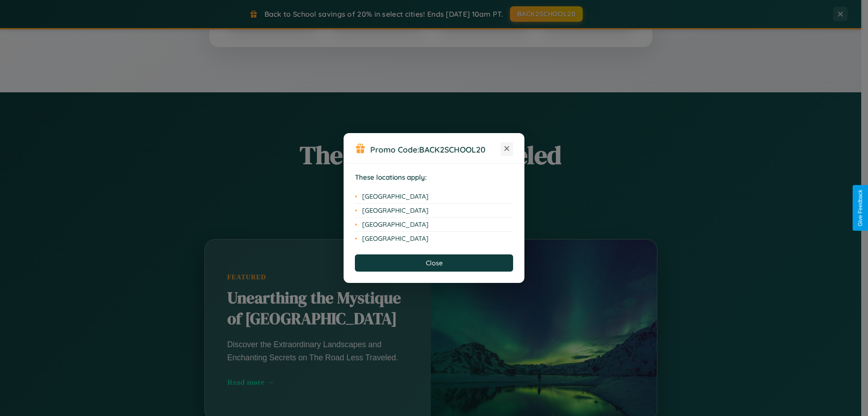  What do you see at coordinates (860, 208) in the screenshot?
I see `div: Give Feedback` at bounding box center [860, 208].